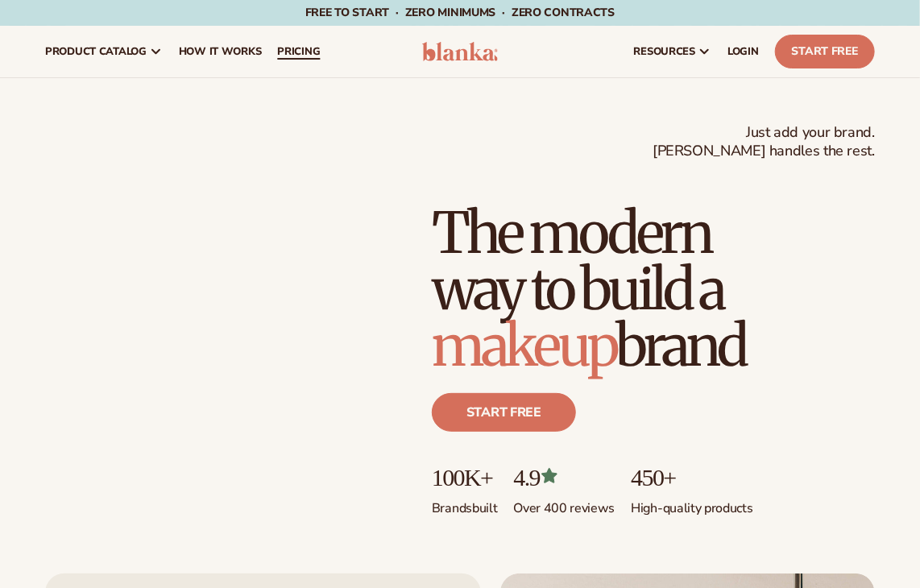  I want to click on a: Start Free, so click(825, 52).